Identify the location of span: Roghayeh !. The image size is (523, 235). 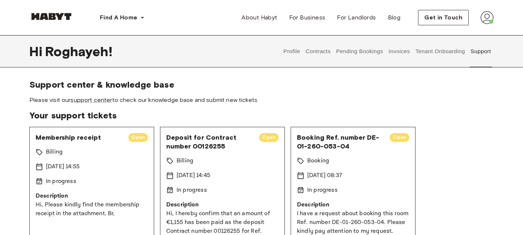
(79, 51).